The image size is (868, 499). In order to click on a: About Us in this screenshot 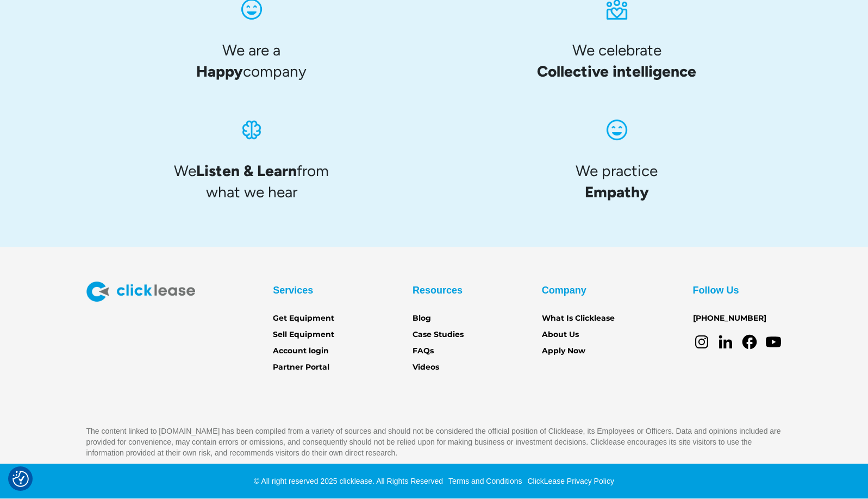, I will do `click(561, 335)`.